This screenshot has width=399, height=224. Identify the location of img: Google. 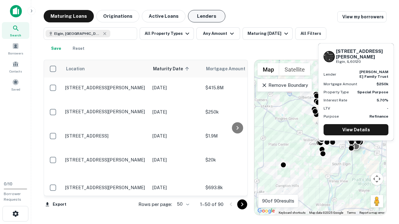
(266, 211).